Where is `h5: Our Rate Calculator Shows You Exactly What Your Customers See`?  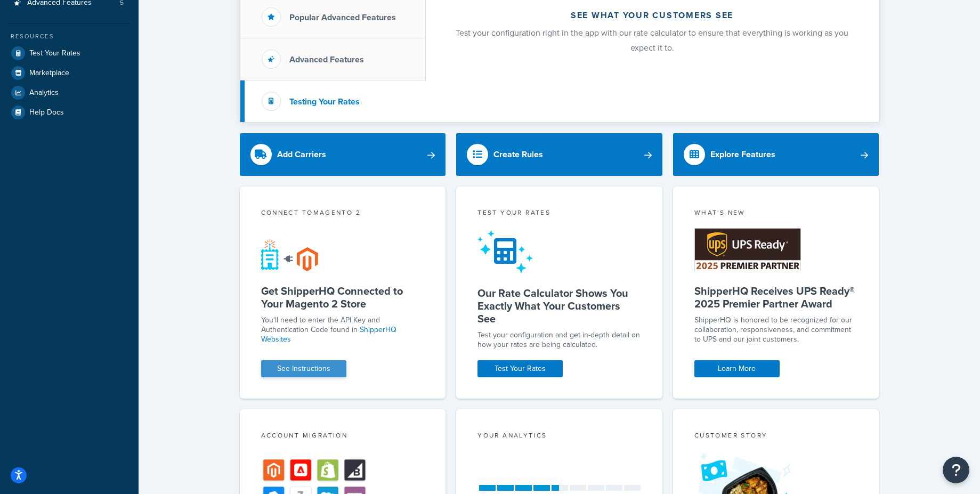 h5: Our Rate Calculator Shows You Exactly What Your Customers See is located at coordinates (559, 306).